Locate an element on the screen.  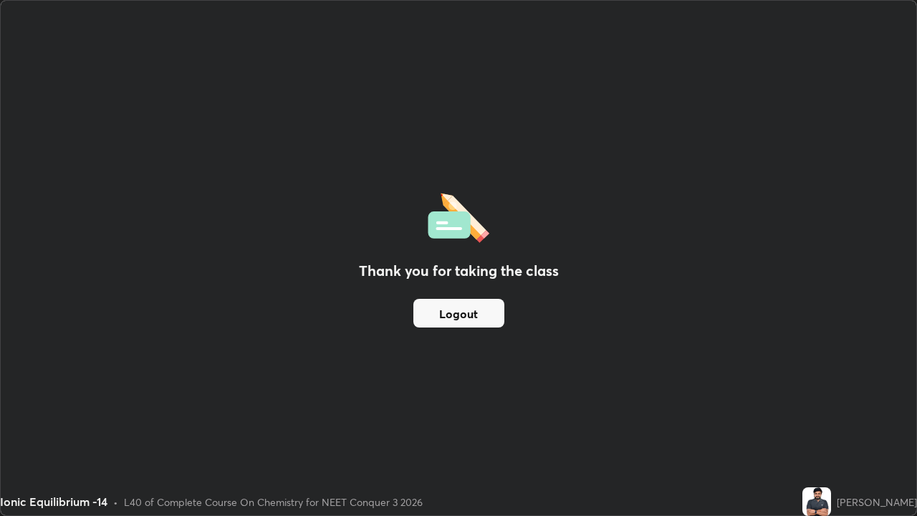
button: Logout is located at coordinates (458, 313).